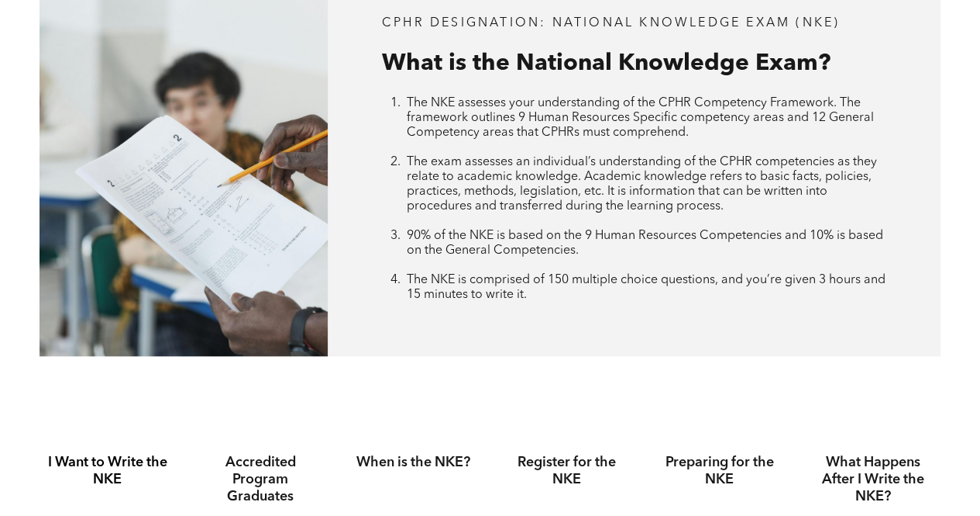 Image resolution: width=980 pixels, height=516 pixels. Describe the element at coordinates (720, 471) in the screenshot. I see `h4: Preparing for the NKE` at that location.